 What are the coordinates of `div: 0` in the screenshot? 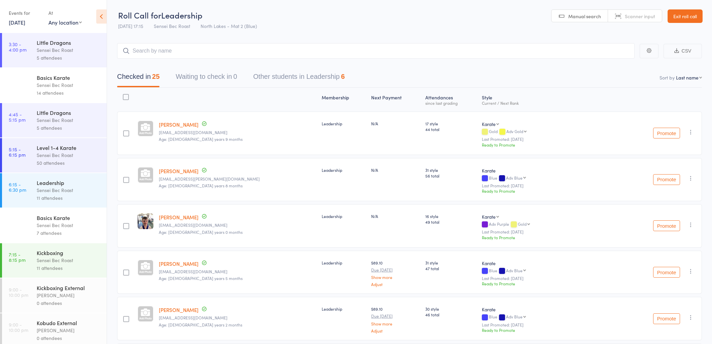 It's located at (235, 76).